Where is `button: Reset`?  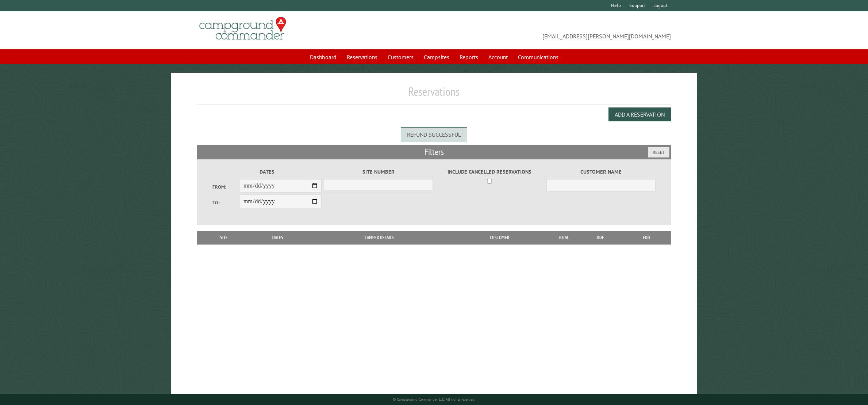 button: Reset is located at coordinates (659, 152).